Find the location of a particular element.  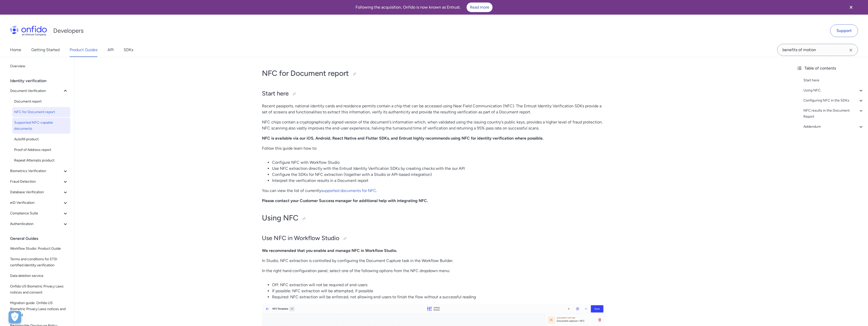

a: Getting Started is located at coordinates (46, 50).